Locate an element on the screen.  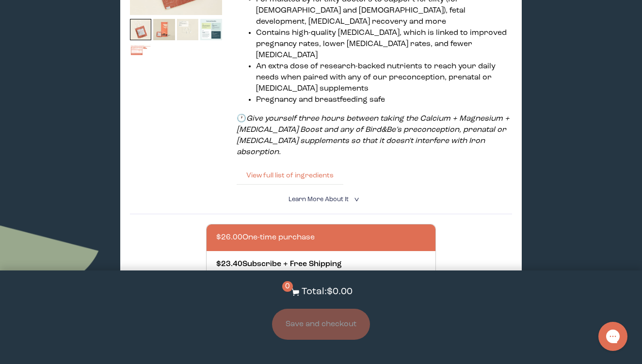
span: 0 is located at coordinates (288, 286).